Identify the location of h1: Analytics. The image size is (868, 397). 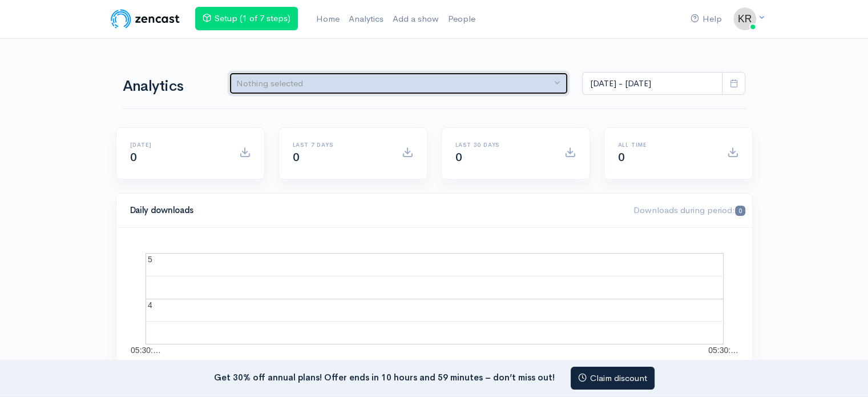
(169, 86).